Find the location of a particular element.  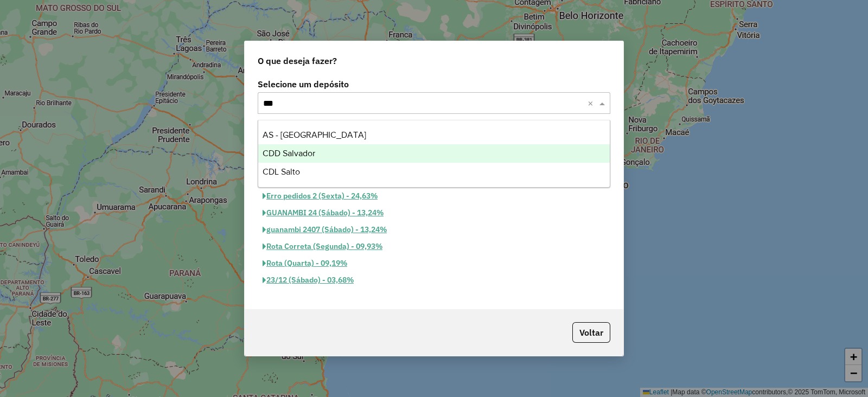

button: Rota (Quarta) - 09,19% is located at coordinates (305, 263).